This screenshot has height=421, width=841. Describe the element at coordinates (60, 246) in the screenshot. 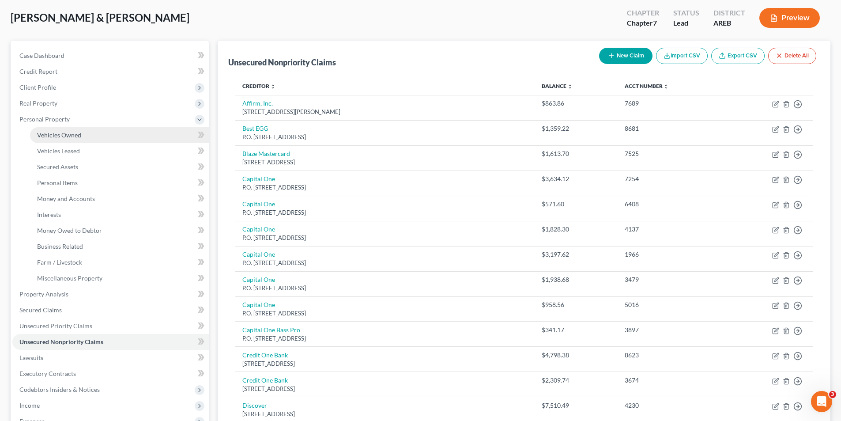

I see `span: Business Related` at that location.